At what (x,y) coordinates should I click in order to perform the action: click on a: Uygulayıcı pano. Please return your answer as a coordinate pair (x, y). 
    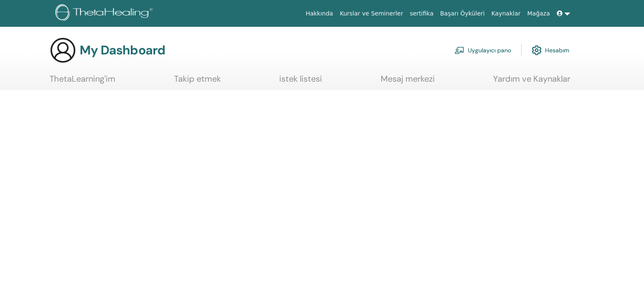
    Looking at the image, I should click on (483, 50).